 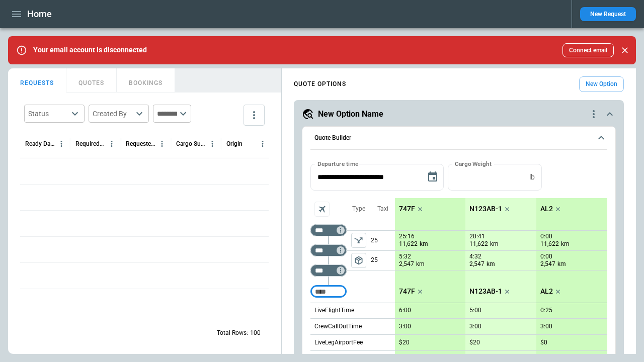 I want to click on p: CrewCallOutTime, so click(x=338, y=326).